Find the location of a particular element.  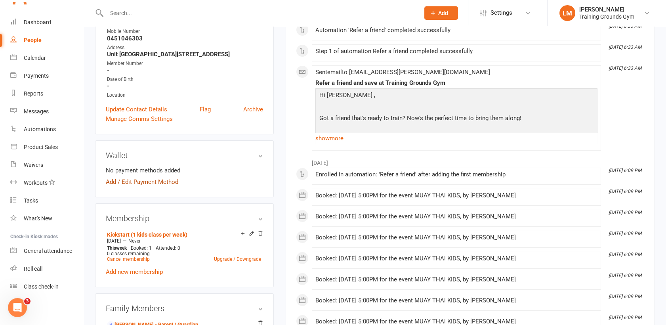

div: Workouts is located at coordinates (36, 183).